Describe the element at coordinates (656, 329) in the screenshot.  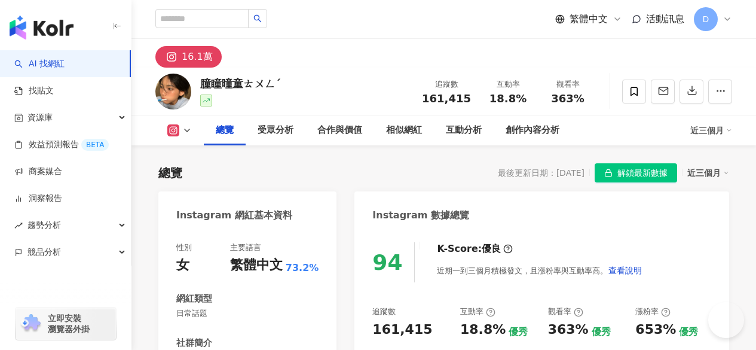
I see `div: 653%` at that location.